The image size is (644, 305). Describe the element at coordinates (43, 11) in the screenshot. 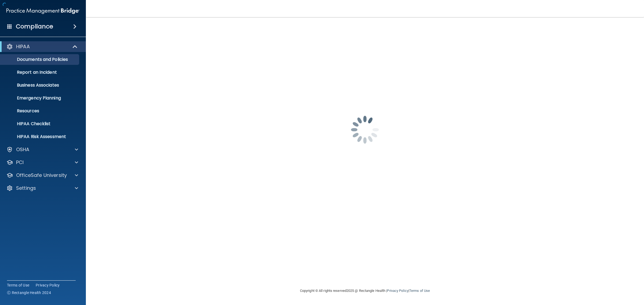

I see `img: PMB logo` at that location.